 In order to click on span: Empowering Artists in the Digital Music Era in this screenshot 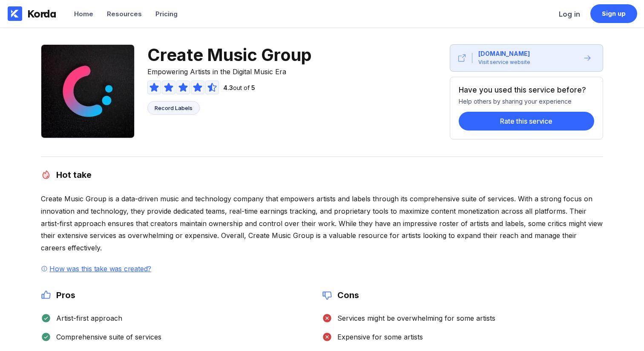, I will do `click(229, 71)`.